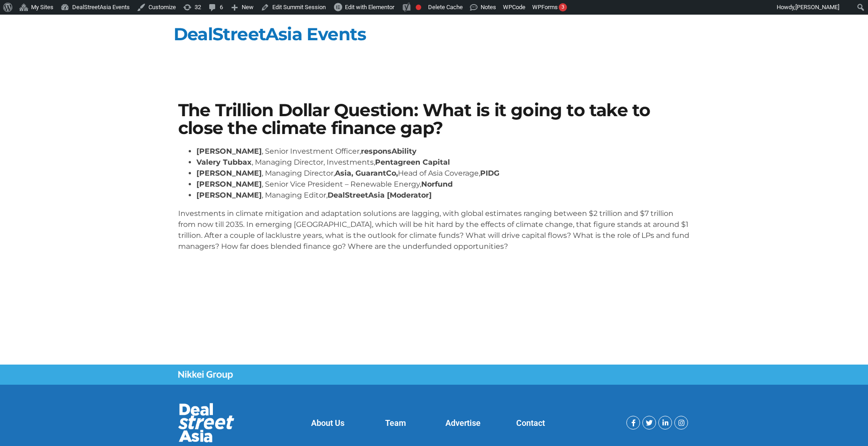 Image resolution: width=868 pixels, height=446 pixels. Describe the element at coordinates (437, 184) in the screenshot. I see `strong: Norfund` at that location.